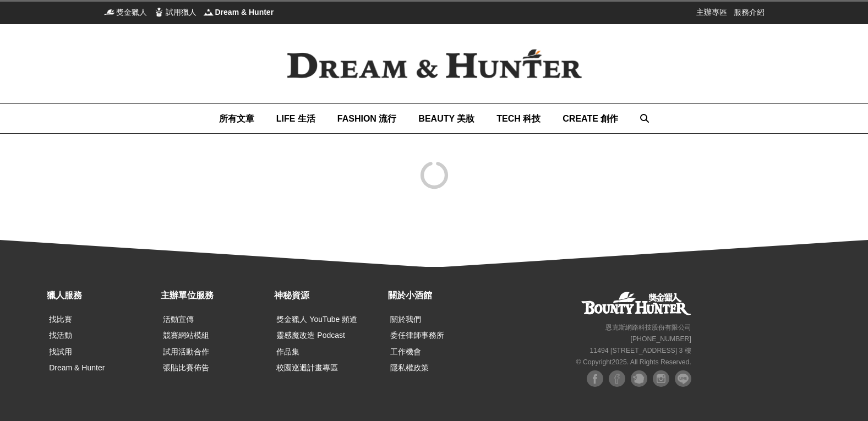 Image resolution: width=868 pixels, height=421 pixels. I want to click on img: Instagram, so click(661, 378).